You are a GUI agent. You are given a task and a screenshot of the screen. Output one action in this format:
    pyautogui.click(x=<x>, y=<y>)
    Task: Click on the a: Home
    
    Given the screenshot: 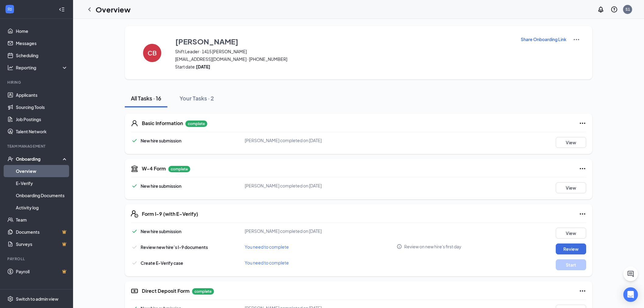 What is the action you would take?
    pyautogui.click(x=42, y=31)
    